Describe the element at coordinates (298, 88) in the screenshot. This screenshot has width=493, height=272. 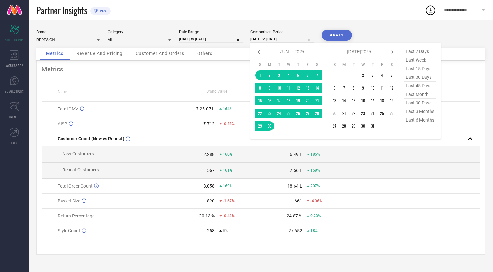
I see `td: Thu Jun 12 2025` at that location.